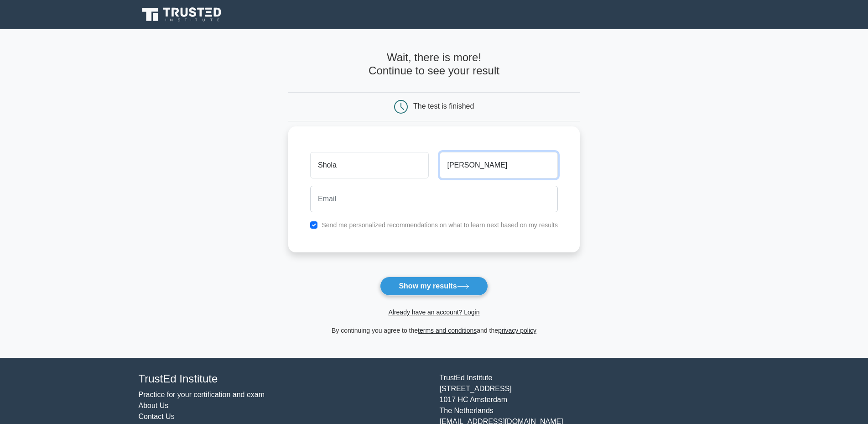 Image resolution: width=868 pixels, height=424 pixels. I want to click on div: By continuing you agree to the and the, so click(434, 330).